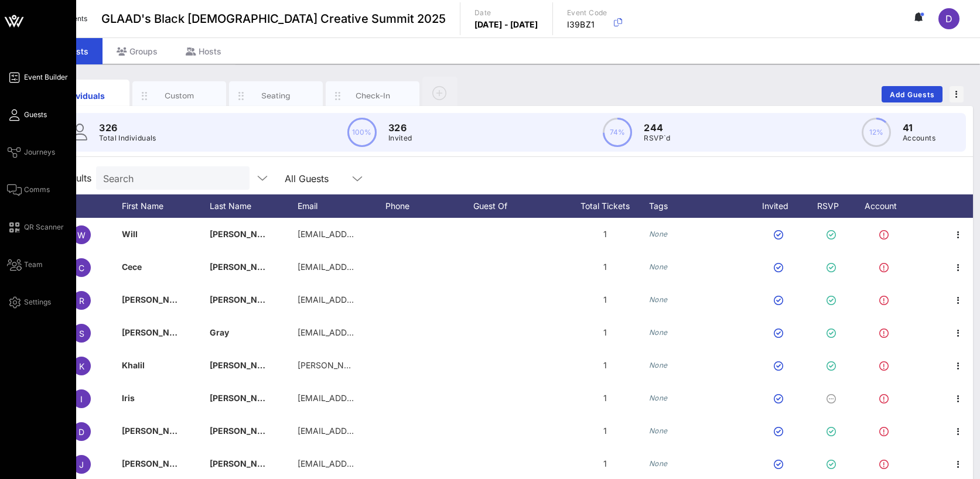  Describe the element at coordinates (254, 206) in the screenshot. I see `div: Last Name` at that location.